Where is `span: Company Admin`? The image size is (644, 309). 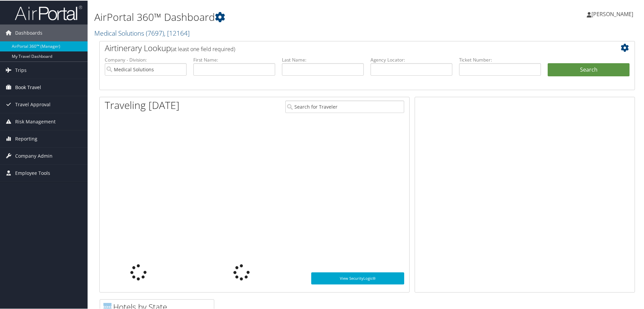
span: Company Admin is located at coordinates (34, 156).